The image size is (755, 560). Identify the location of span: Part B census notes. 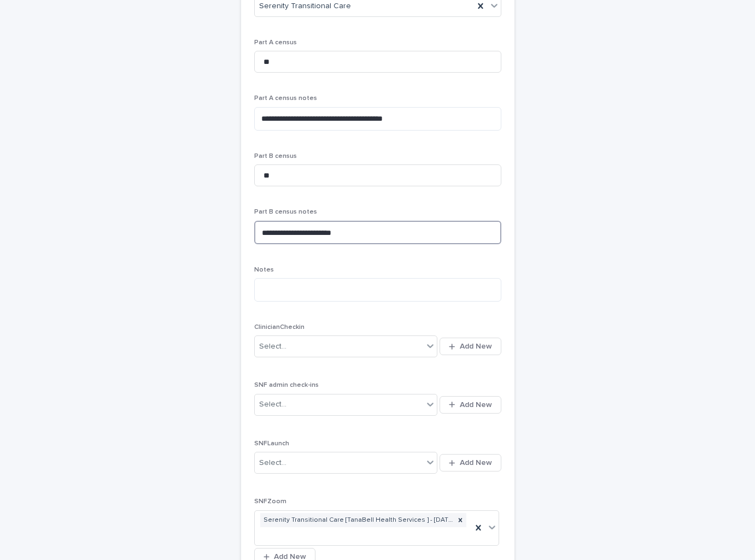
(286, 212).